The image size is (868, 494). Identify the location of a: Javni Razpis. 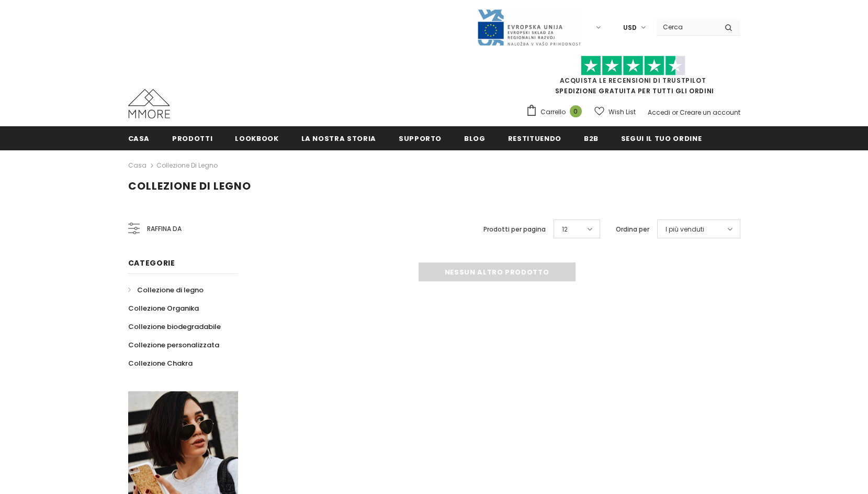
(529, 27).